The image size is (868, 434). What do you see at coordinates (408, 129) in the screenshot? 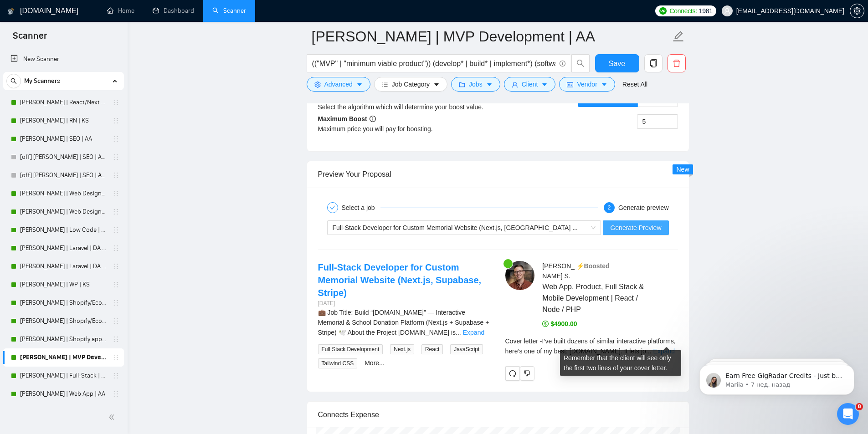
I see `div: Maximum price you will pay for boosting.` at bounding box center [408, 129].